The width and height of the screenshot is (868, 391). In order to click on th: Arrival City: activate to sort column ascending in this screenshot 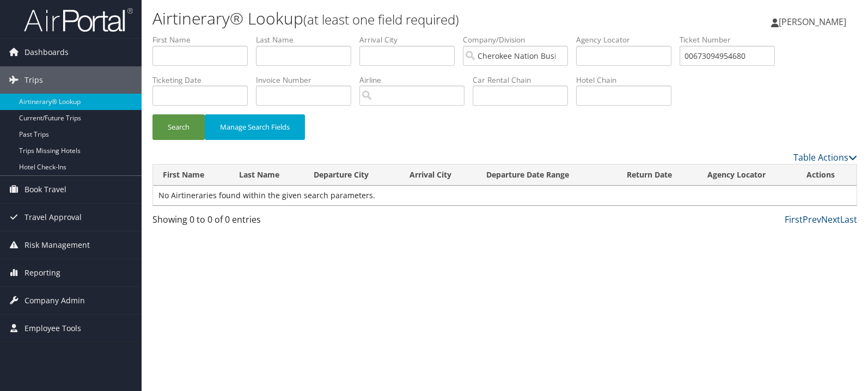, I will do `click(438, 175)`.